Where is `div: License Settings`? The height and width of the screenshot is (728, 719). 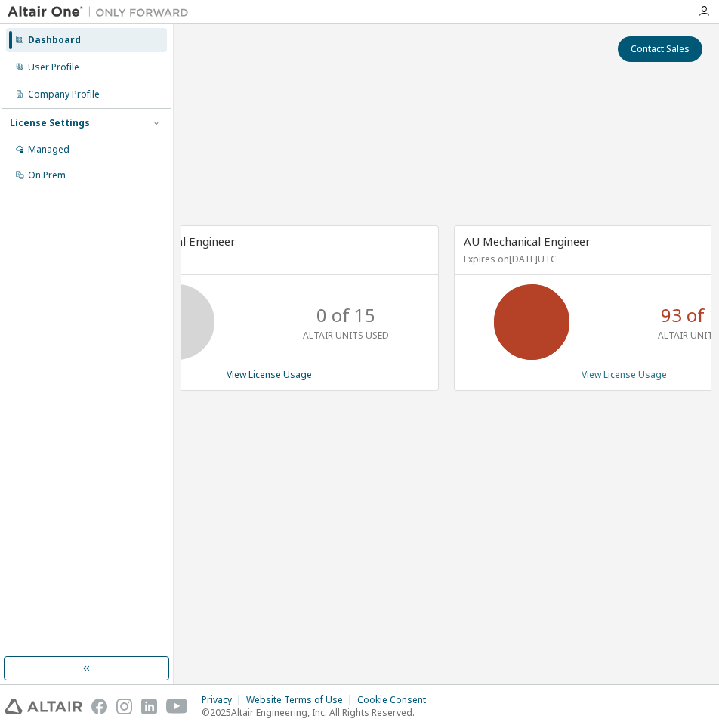
div: License Settings is located at coordinates (50, 123).